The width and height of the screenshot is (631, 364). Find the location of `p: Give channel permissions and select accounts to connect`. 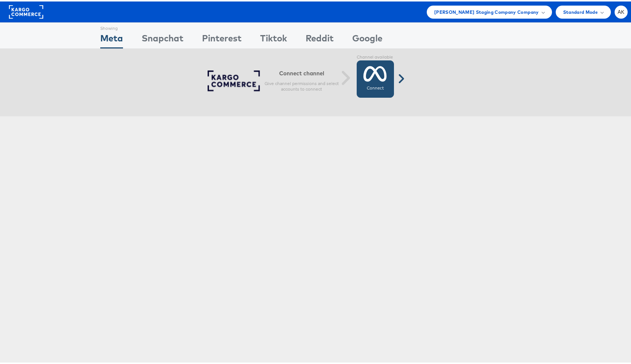

p: Give channel permissions and select accounts to connect is located at coordinates (301, 85).